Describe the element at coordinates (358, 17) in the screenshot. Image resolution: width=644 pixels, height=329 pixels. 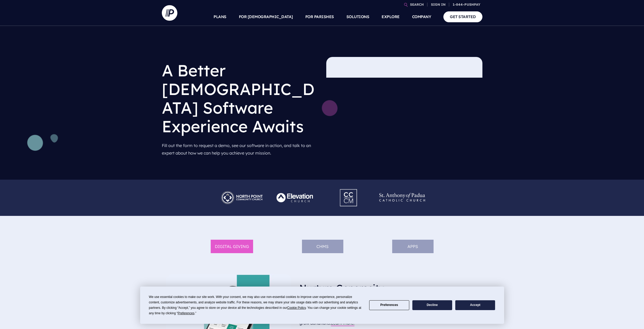
I see `a: SOLUTIONS` at that location.